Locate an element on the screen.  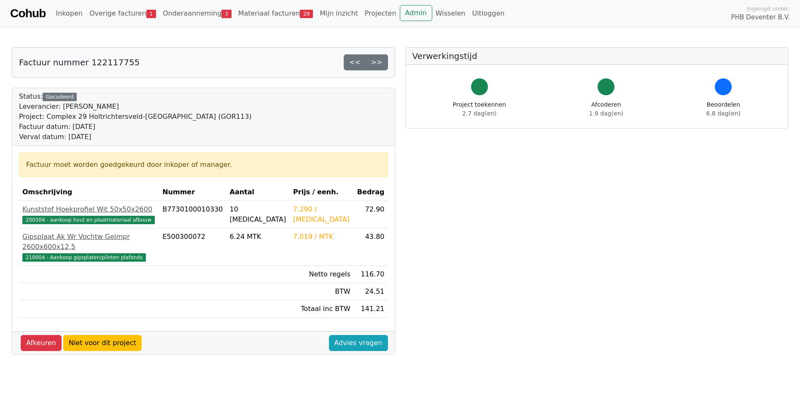
span: 29 is located at coordinates (306, 14).